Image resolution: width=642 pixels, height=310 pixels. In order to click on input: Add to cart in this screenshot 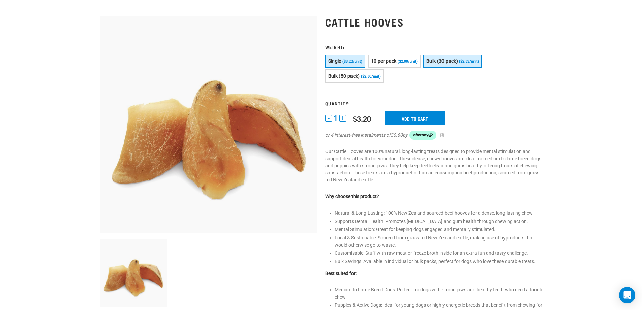, I will do `click(415, 118)`.